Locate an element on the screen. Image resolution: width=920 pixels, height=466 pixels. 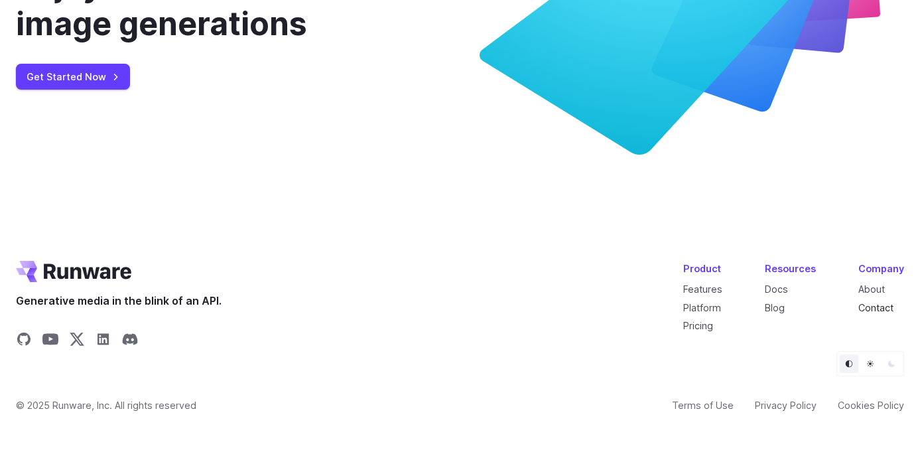
a: Cookies Policy is located at coordinates (871, 405).